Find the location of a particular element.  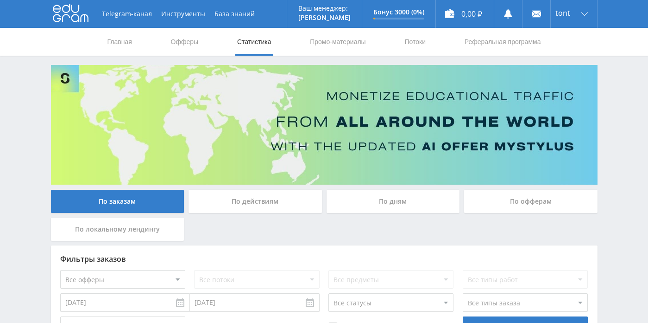

div: По офферам is located at coordinates (531, 201).